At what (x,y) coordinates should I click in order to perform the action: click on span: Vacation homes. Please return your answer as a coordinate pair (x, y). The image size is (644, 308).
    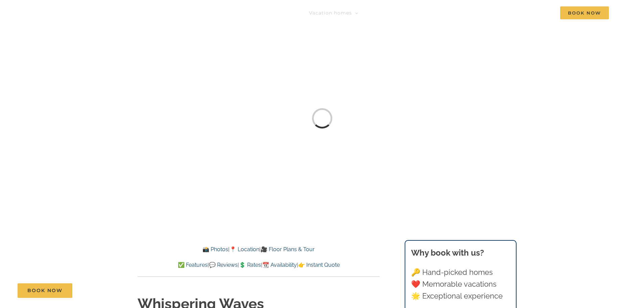
    Looking at the image, I should click on (330, 13).